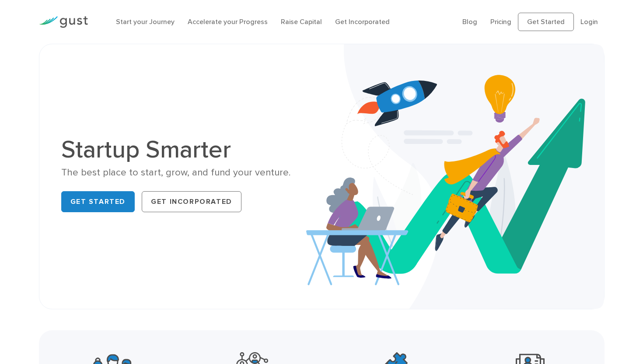 Image resolution: width=643 pixels, height=364 pixels. Describe the element at coordinates (501, 22) in the screenshot. I see `a: Pricing` at that location.